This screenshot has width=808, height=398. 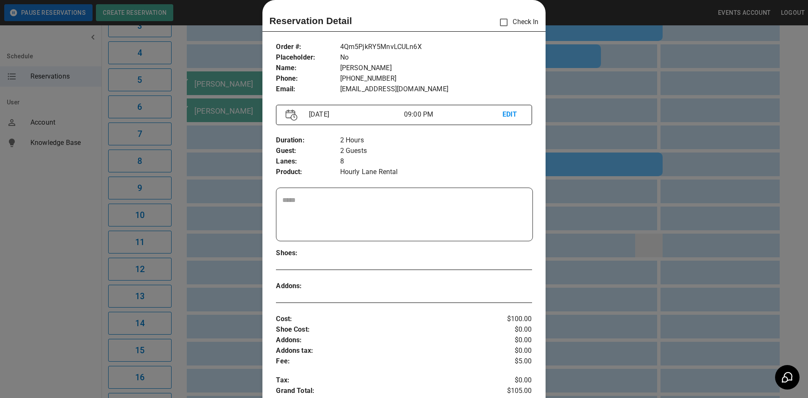 I want to click on p: Shoe Cost :, so click(x=382, y=329).